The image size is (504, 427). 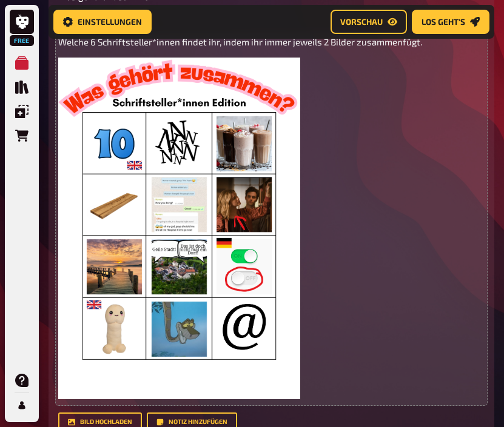 What do you see at coordinates (240, 42) in the screenshot?
I see `span: Welche 6 Schriftsteller*innen findet ihr, indem ihr immer jeweils 2 Bilder zusammenfügt.` at bounding box center [240, 42].